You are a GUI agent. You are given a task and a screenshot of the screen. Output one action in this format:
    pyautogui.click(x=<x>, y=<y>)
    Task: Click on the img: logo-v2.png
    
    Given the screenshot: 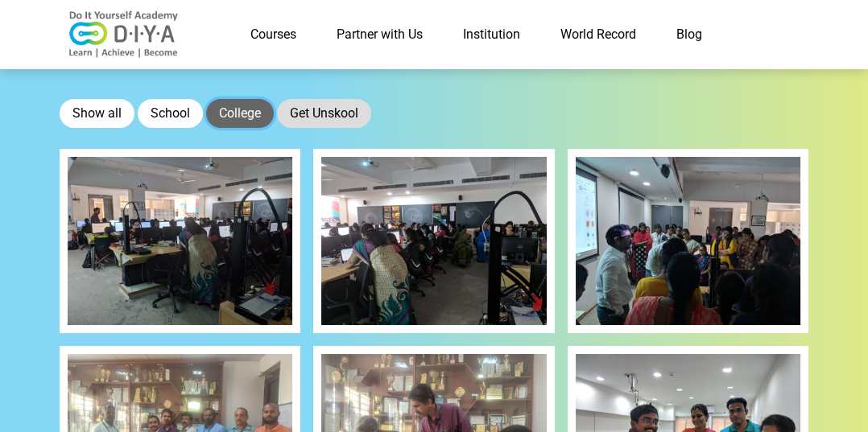 What is the action you would take?
    pyautogui.click(x=124, y=34)
    